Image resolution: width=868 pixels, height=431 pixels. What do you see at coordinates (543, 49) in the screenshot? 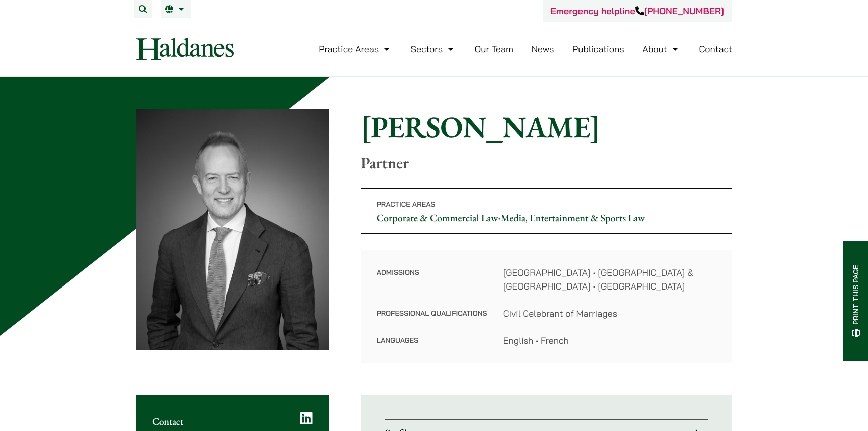
I see `a: News` at bounding box center [543, 49].